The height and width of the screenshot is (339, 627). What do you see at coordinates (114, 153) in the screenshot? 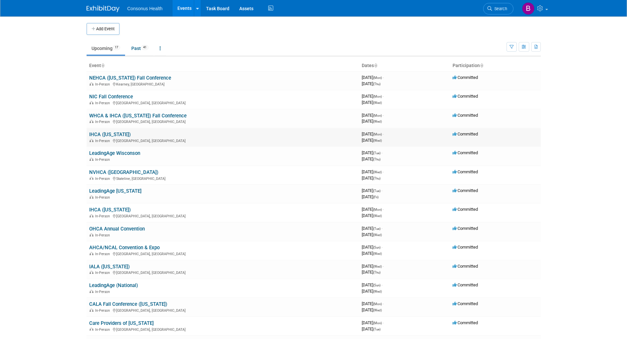
I see `a: LeadingAge Wisconson` at bounding box center [114, 153].